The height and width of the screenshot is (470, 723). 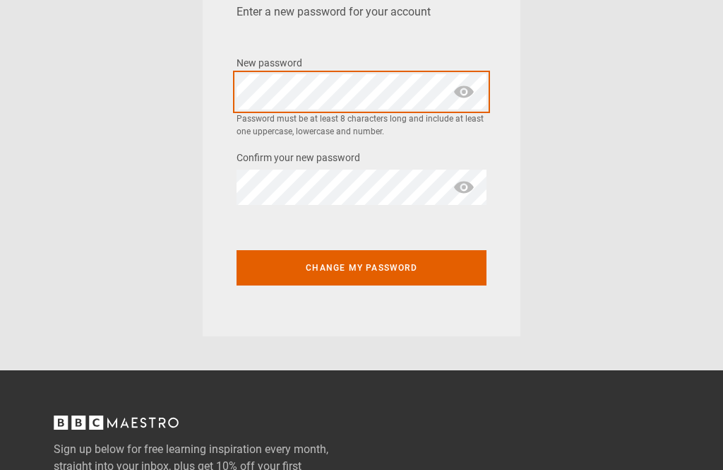 I want to click on small: Password must be at least 8 characters long and include at least one uppercase, lowercase and num..., so click(x=362, y=125).